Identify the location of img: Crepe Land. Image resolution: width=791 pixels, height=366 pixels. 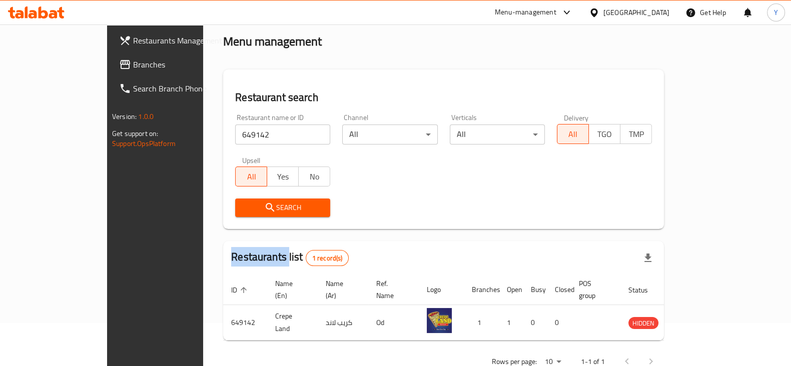
(439, 321).